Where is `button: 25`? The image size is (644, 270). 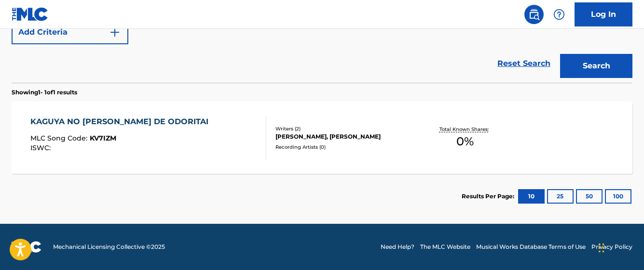
button: 25 is located at coordinates (560, 196).